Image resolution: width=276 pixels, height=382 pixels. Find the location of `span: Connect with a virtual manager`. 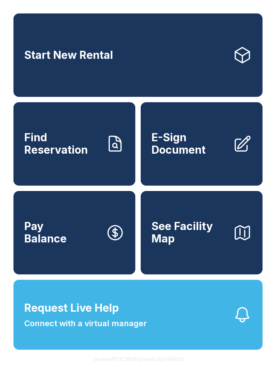

span: Connect with a virtual manager is located at coordinates (85, 323).